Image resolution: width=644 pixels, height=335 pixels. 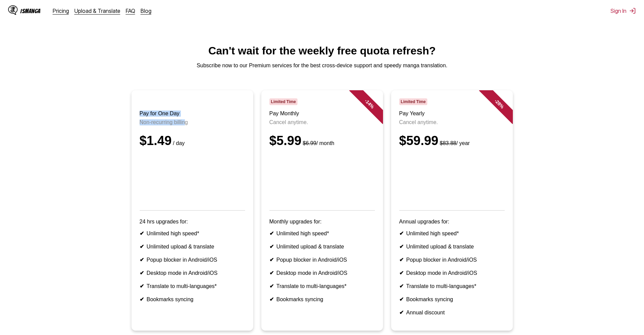 I want to click on div: - 14 %, so click(x=369, y=104).